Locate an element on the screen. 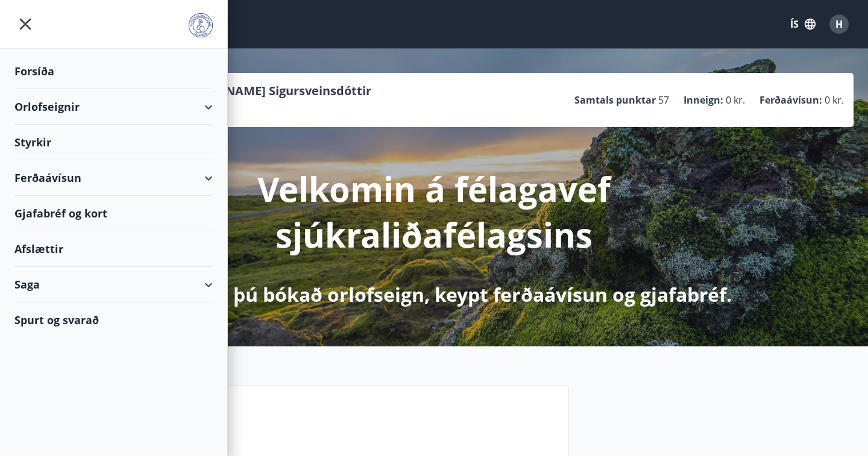  div: Forsíða is located at coordinates (113, 71).